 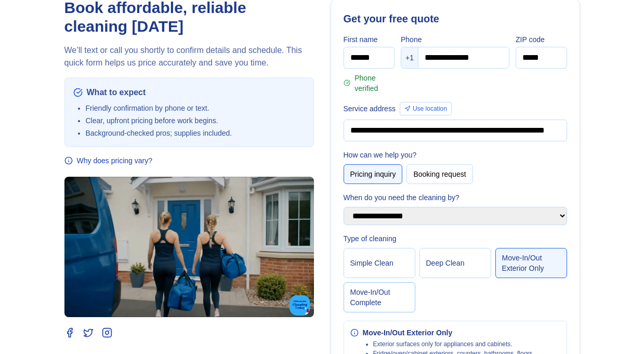 I want to click on a: Instagram, so click(x=107, y=333).